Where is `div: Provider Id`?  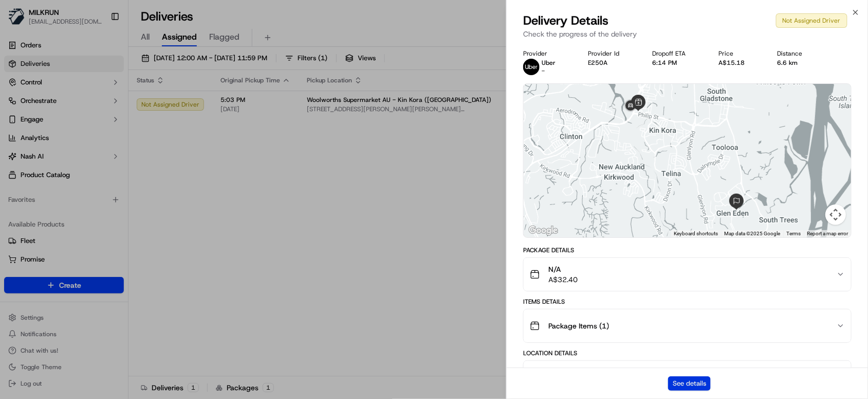
div: Provider Id is located at coordinates (612, 54).